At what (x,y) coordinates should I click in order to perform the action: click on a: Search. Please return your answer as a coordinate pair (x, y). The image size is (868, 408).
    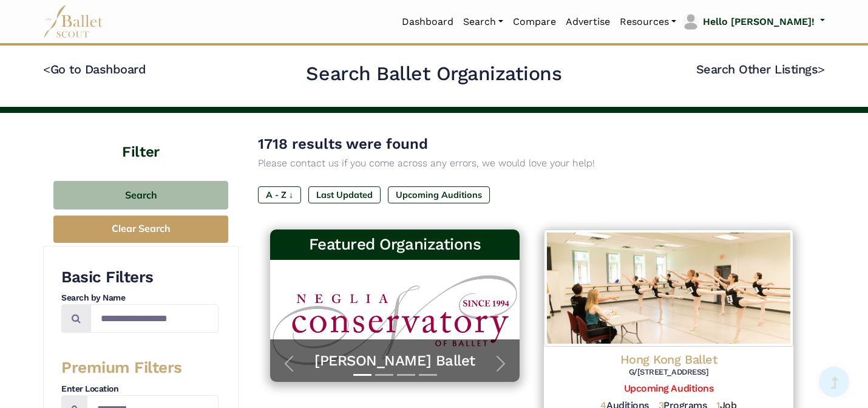
    Looking at the image, I should click on (483, 22).